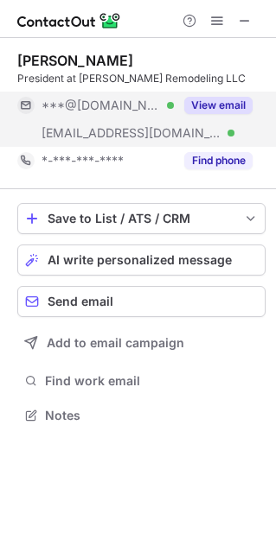 This screenshot has width=276, height=552. Describe the element at coordinates (141, 260) in the screenshot. I see `button: AI write personalized message` at that location.